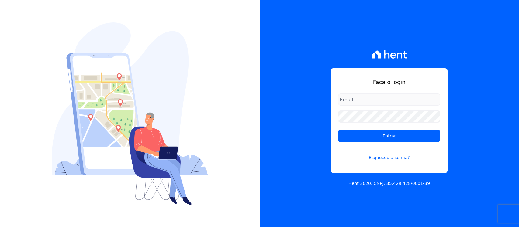 The image size is (519, 227). Describe the element at coordinates (389, 100) in the screenshot. I see `input: Email` at that location.